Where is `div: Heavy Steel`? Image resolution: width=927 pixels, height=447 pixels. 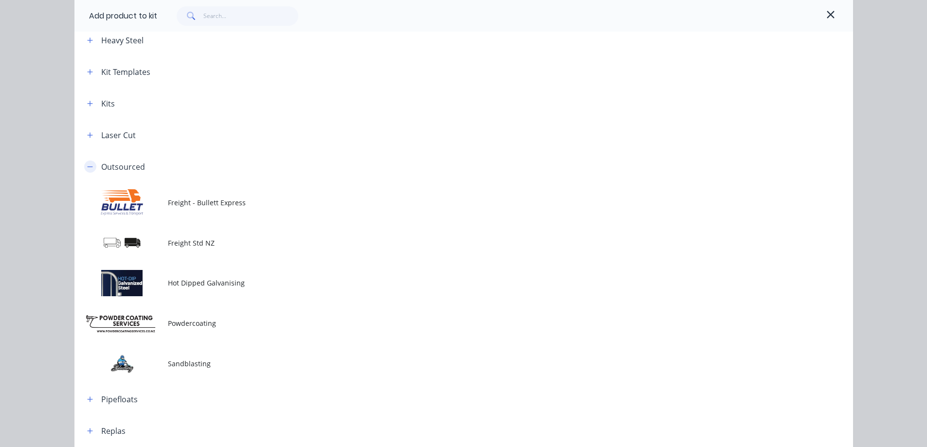
div: Heavy Steel is located at coordinates (122, 40).